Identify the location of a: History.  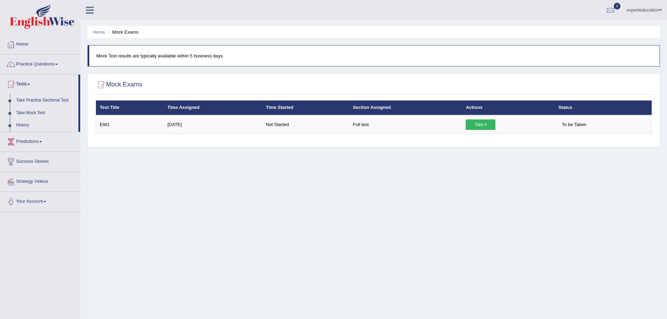
(46, 125).